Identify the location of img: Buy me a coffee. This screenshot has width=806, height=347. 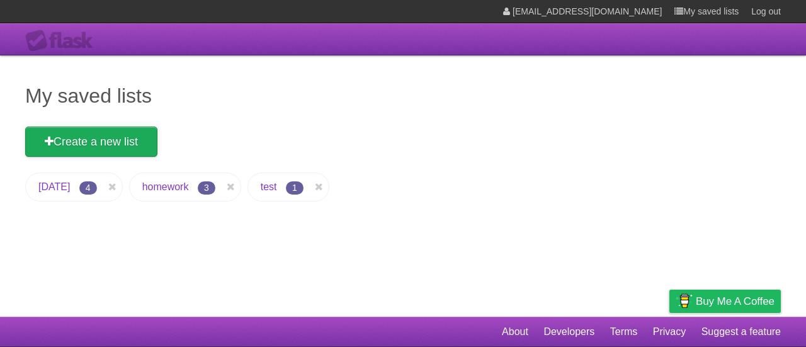
(684, 301).